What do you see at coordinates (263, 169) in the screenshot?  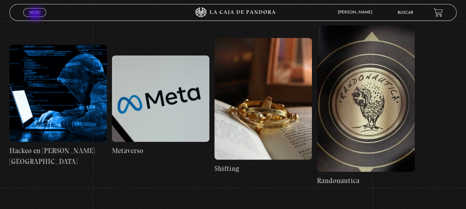 I see `h4: Shifting` at bounding box center [263, 169].